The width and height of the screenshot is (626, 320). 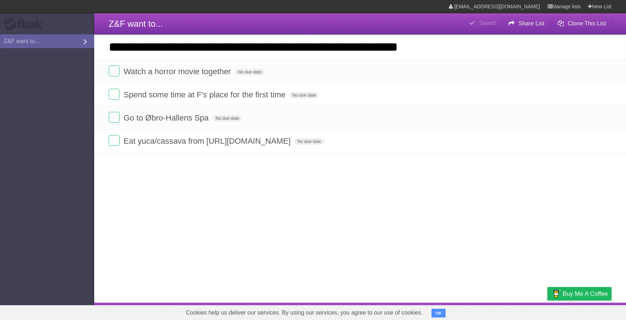 I want to click on b: Saved, so click(x=487, y=23).